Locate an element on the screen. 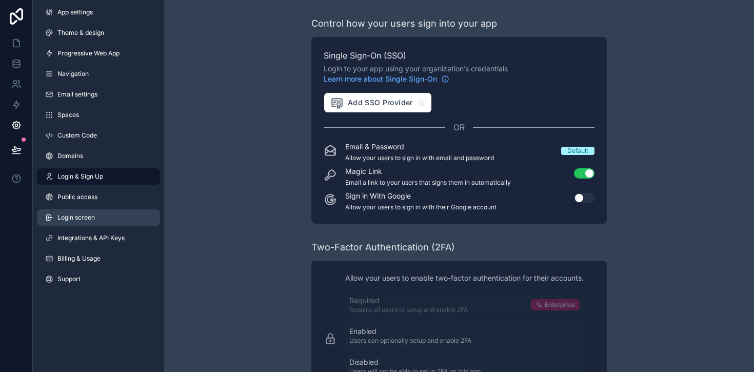  div: Two-Factor Authentication (2FA) is located at coordinates (383, 247).